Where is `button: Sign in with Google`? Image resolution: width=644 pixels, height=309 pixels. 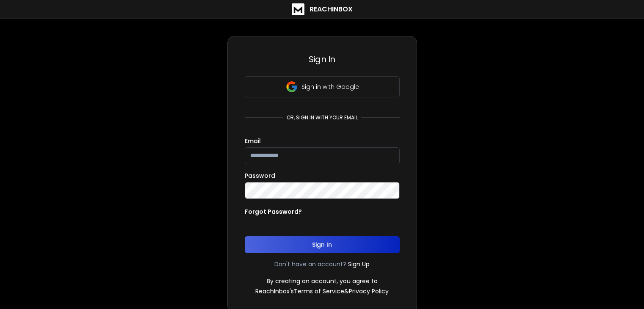 button: Sign in with Google is located at coordinates (322, 87).